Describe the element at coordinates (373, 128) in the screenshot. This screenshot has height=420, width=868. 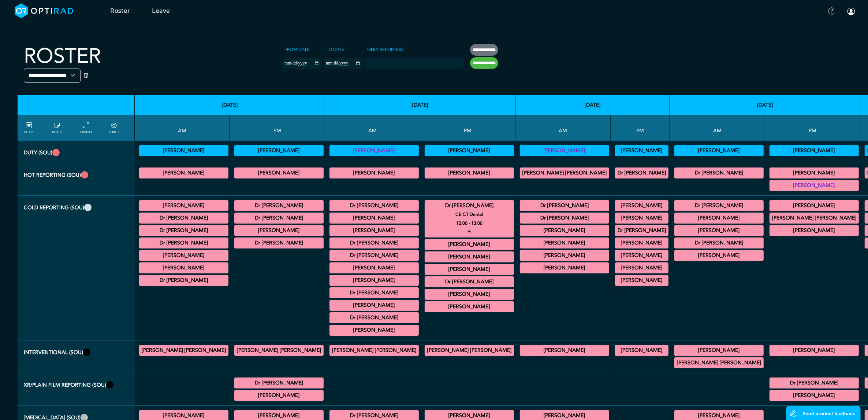
I see `th: AM` at that location.